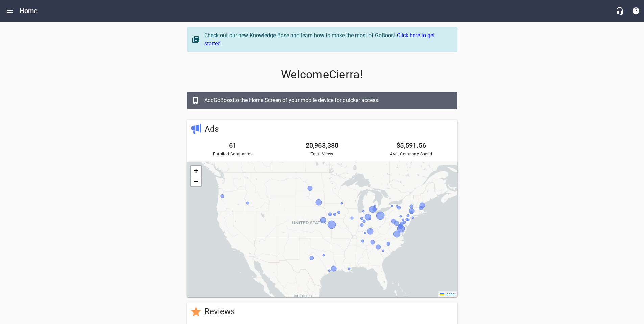 Image resolution: width=644 pixels, height=324 pixels. What do you see at coordinates (196, 171) in the screenshot?
I see `a: Zoom in` at bounding box center [196, 171].